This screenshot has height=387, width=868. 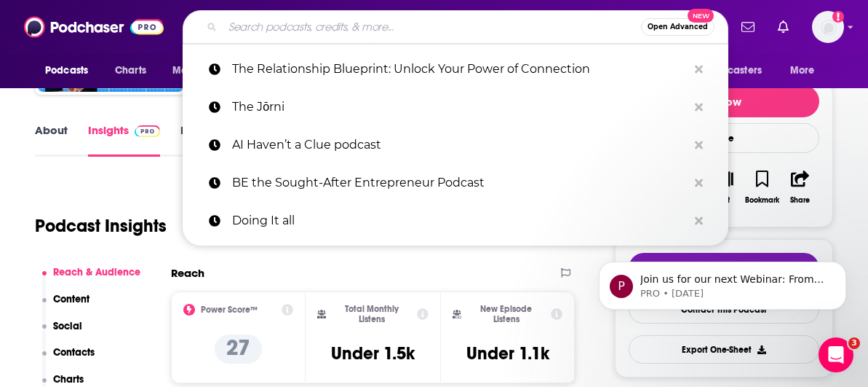 What do you see at coordinates (101, 225) in the screenshot?
I see `h1: Podcast Insights` at bounding box center [101, 225].